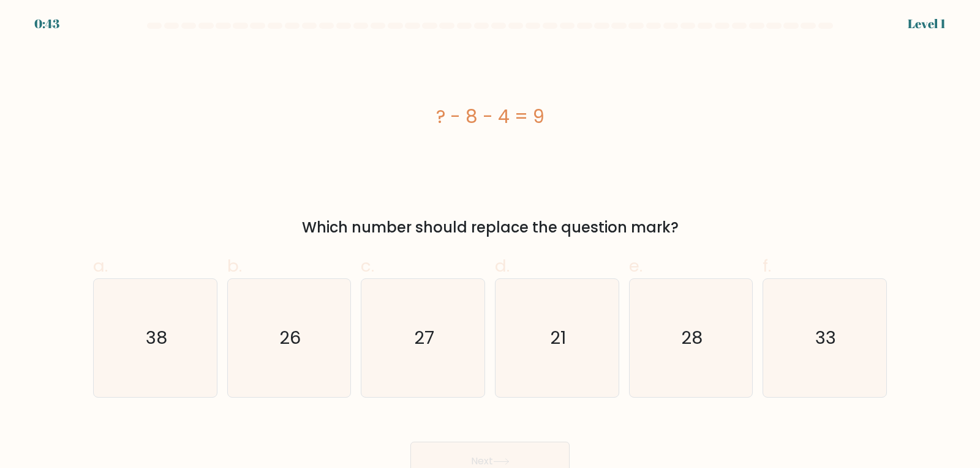 The height and width of the screenshot is (468, 980). I want to click on span: b., so click(235, 266).